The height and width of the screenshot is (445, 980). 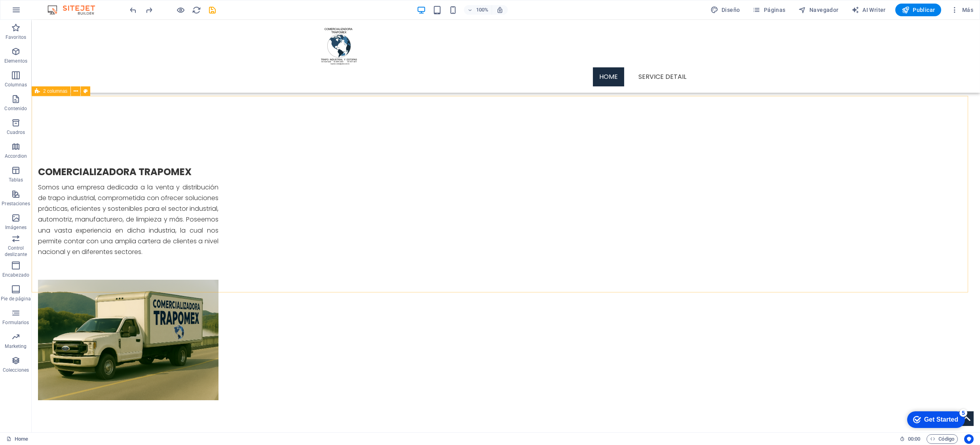 I want to click on p: Pie de página, so click(x=15, y=299).